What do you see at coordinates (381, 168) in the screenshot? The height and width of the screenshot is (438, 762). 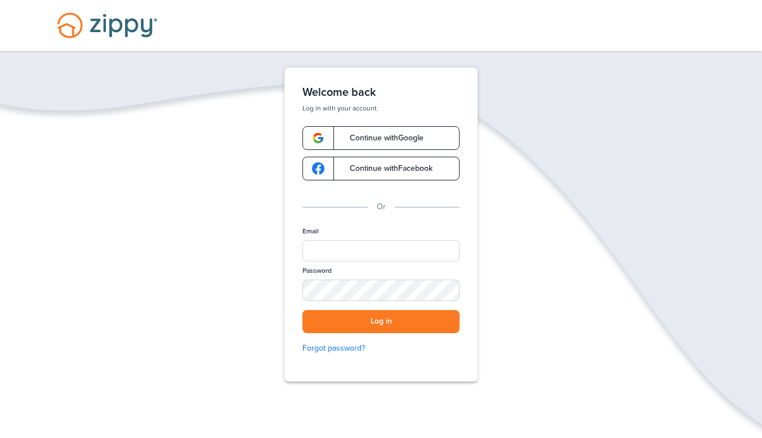 I see `a: google-logoContinue withFacebook` at bounding box center [381, 168].